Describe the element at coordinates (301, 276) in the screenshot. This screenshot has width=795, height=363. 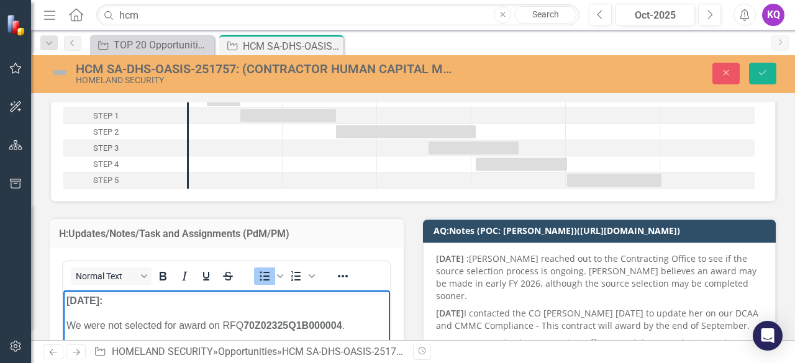
I see `div: Numbered list` at that location.